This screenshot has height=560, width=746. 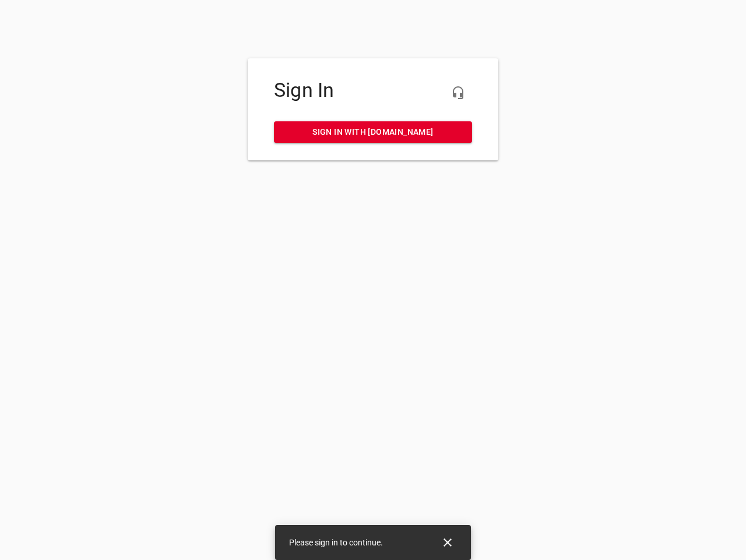 I want to click on button: Close, so click(x=447, y=542).